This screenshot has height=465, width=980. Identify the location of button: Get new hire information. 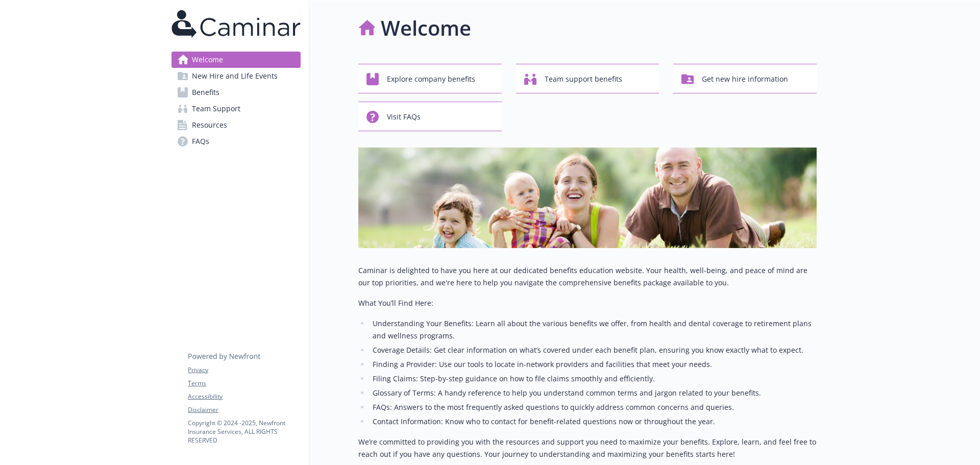
(745, 79).